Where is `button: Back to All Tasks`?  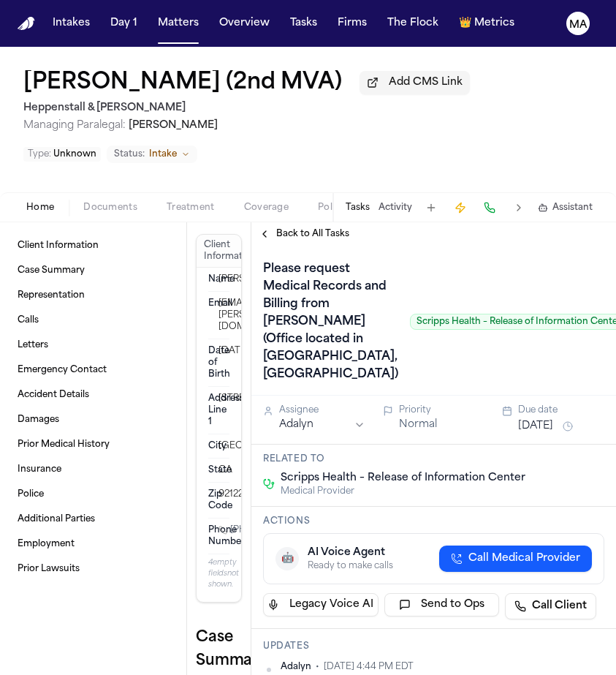
button: Back to All Tasks is located at coordinates (304, 234).